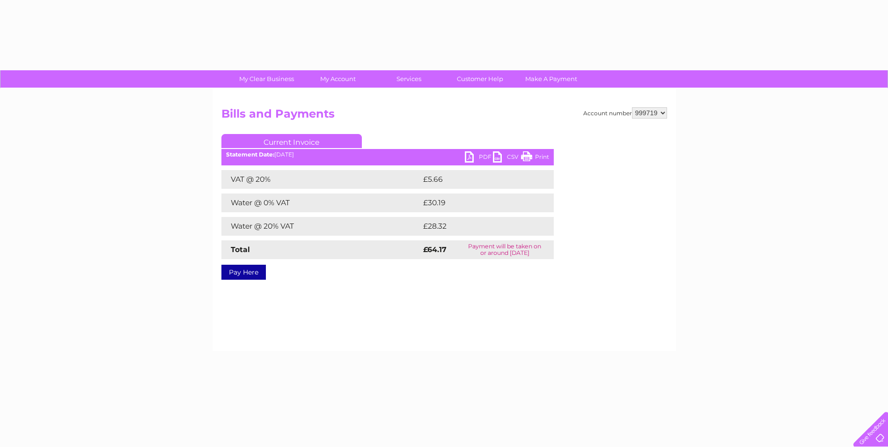 The width and height of the screenshot is (888, 447). I want to click on a: Customer Help, so click(480, 79).